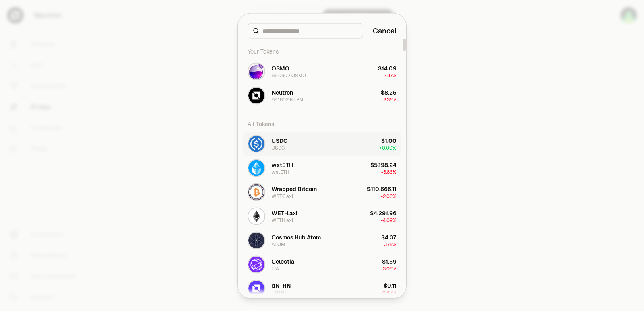 This screenshot has width=644, height=311. What do you see at coordinates (389, 100) in the screenshot?
I see `span: -2.36%` at bounding box center [389, 100].